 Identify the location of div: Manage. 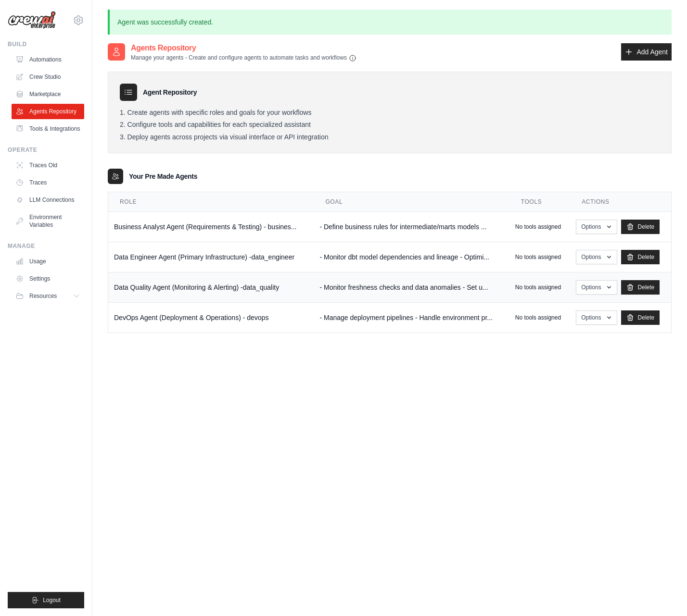
(46, 246).